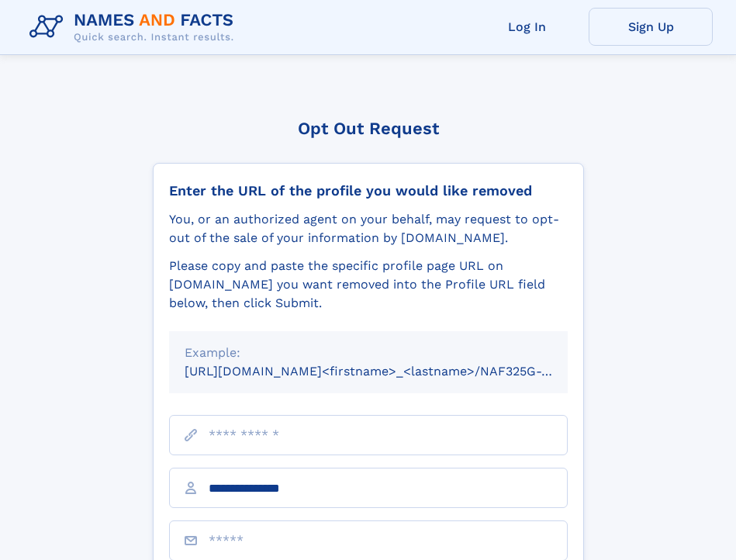 The height and width of the screenshot is (560, 736). Describe the element at coordinates (369, 353) in the screenshot. I see `div: Example:` at that location.